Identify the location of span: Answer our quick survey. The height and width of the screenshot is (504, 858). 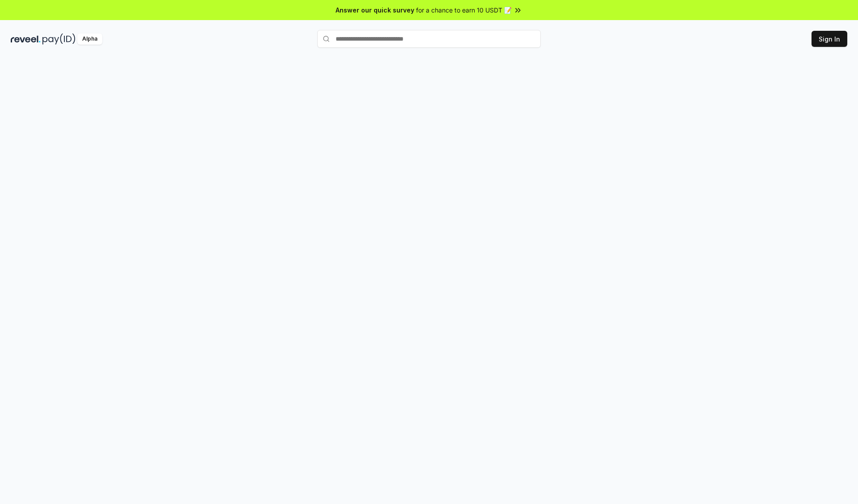
(375, 10).